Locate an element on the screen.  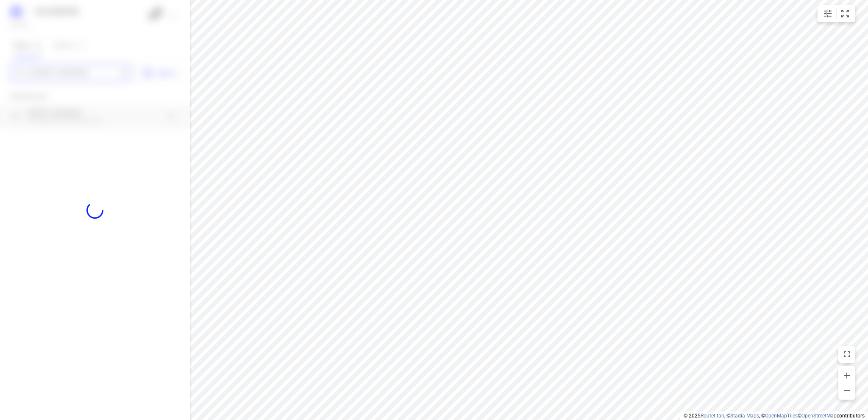
button: Fit zoom is located at coordinates (845, 13).